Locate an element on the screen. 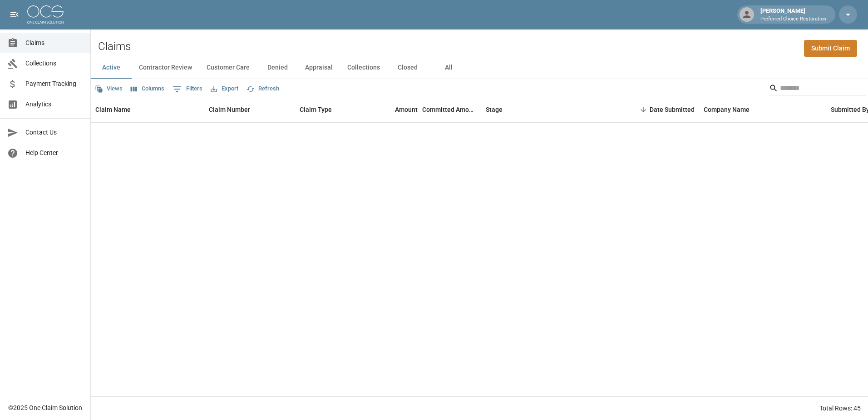 The width and height of the screenshot is (868, 420). button: Contractor Review is located at coordinates (165, 68).